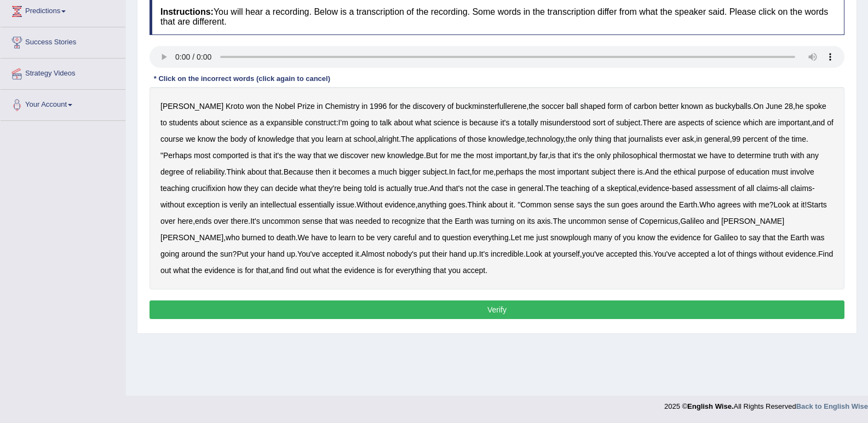  What do you see at coordinates (509, 171) in the screenshot?
I see `b: perhaps` at bounding box center [509, 171].